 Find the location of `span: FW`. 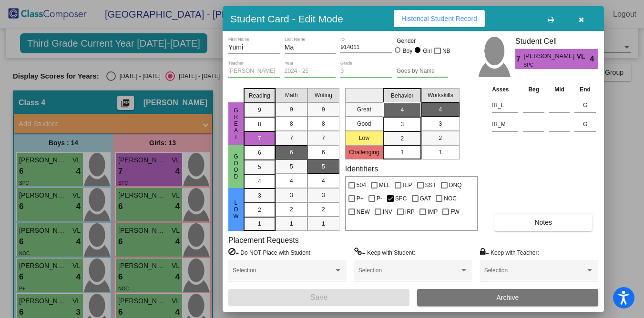

span: FW is located at coordinates (455, 212).